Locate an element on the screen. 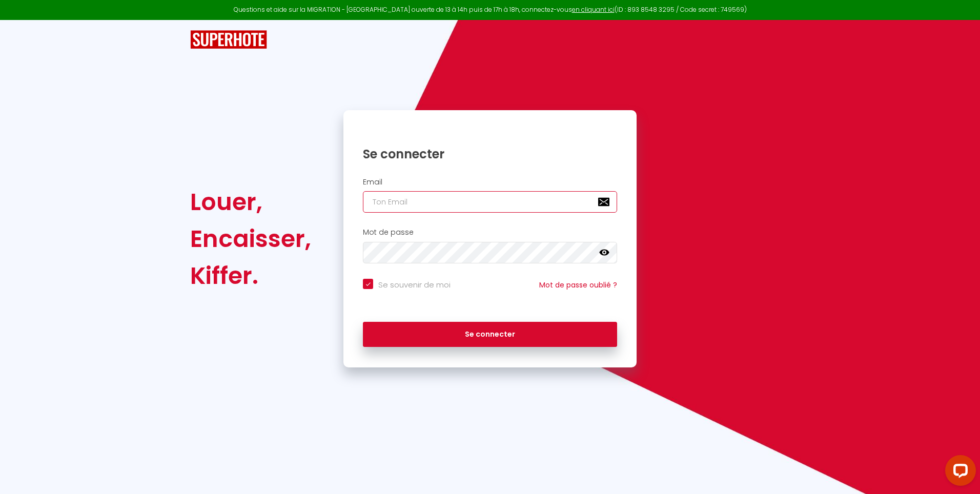 This screenshot has height=494, width=980. div: Kiffer. is located at coordinates (251, 276).